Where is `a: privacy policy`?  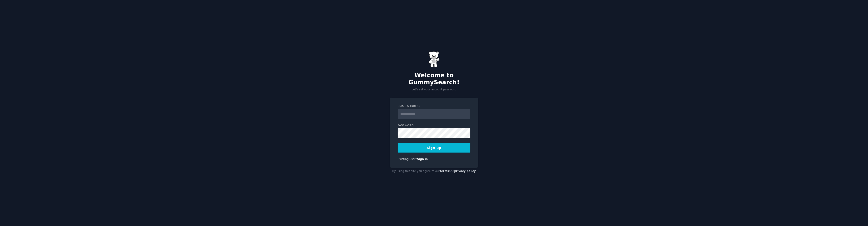 a: privacy policy is located at coordinates (465, 171).